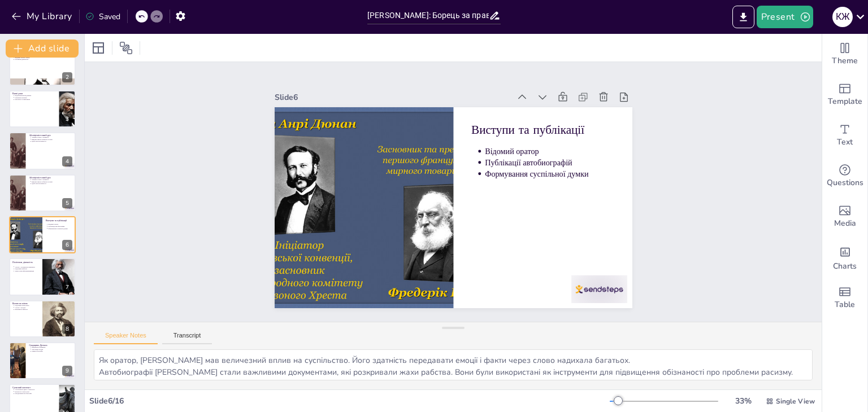 Image resolution: width=868 pixels, height=412 pixels. I want to click on span: Single View, so click(795, 401).